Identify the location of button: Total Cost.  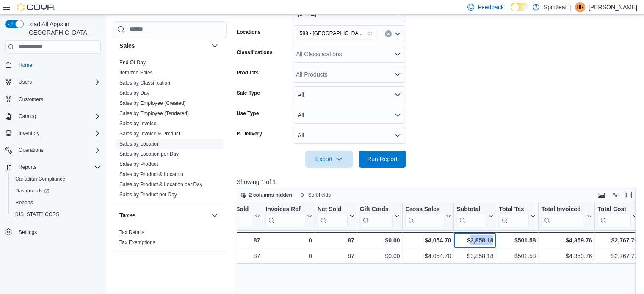
(617, 216).